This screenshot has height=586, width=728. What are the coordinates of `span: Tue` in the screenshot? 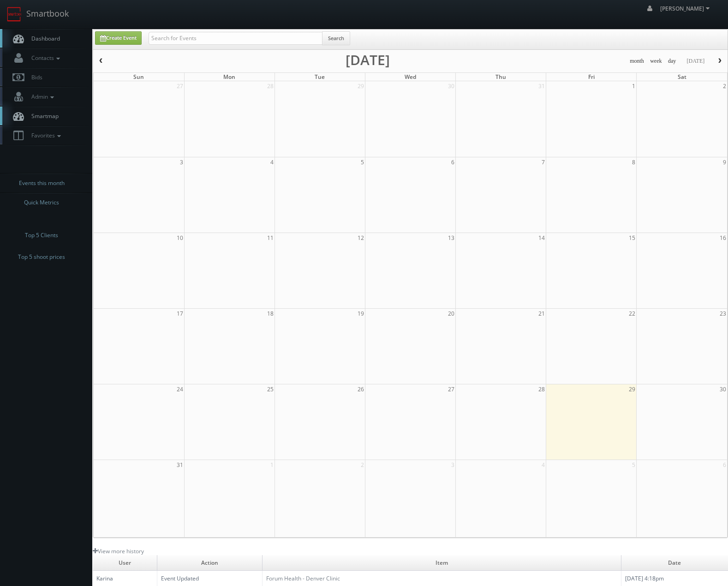 It's located at (320, 76).